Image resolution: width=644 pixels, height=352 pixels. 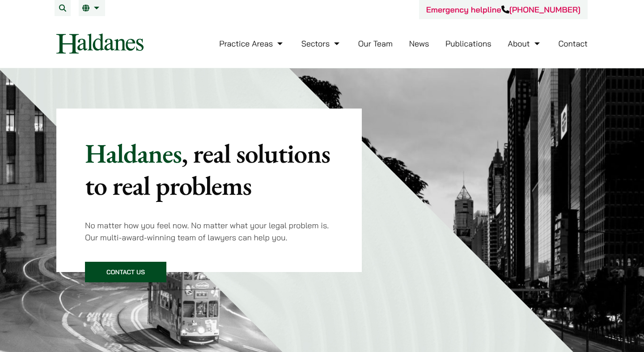 What do you see at coordinates (573, 43) in the screenshot?
I see `a: Contact` at bounding box center [573, 43].